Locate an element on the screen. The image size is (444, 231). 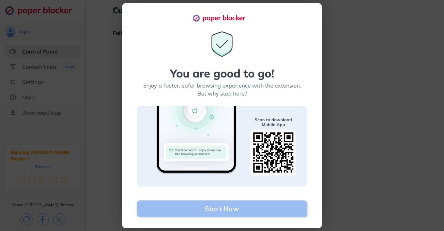
button: Start Now is located at coordinates (222, 209).